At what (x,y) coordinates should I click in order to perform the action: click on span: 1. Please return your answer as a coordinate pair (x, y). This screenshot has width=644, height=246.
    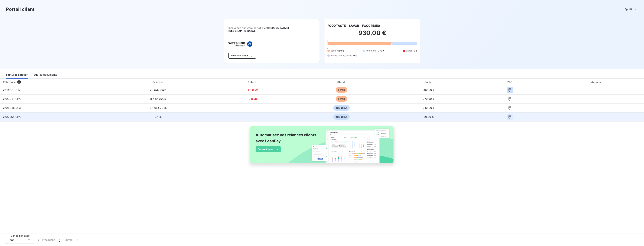
    Looking at the image, I should click on (60, 240).